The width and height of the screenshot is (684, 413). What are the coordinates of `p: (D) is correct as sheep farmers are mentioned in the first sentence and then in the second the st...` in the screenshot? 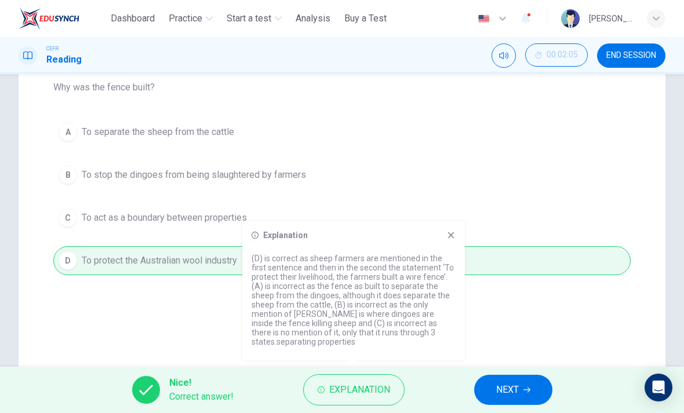 It's located at (354, 300).